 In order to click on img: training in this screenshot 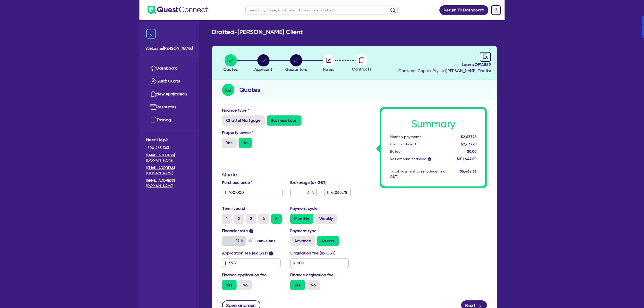, I will do `click(154, 120)`.